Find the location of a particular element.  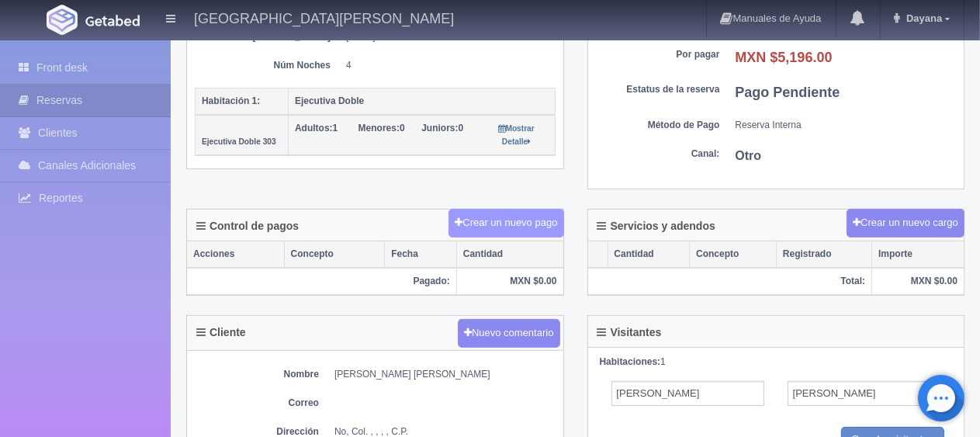

button: Crear un nuevo pago is located at coordinates (506, 222).